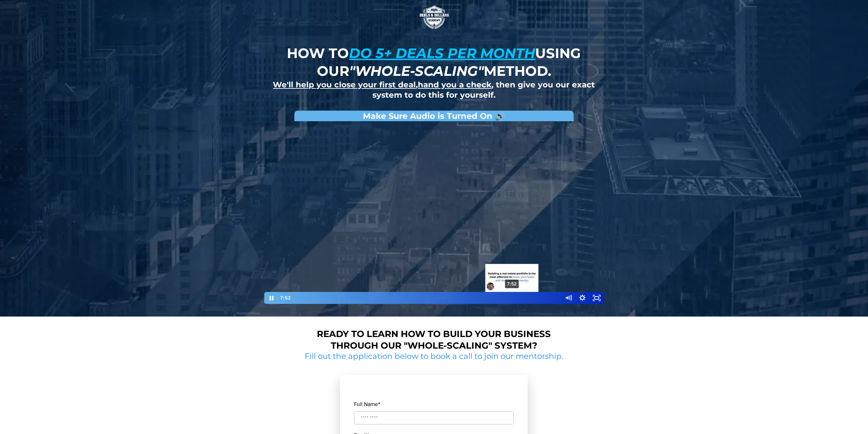 The image size is (868, 434). I want to click on em: "whole-scaling", so click(416, 71).